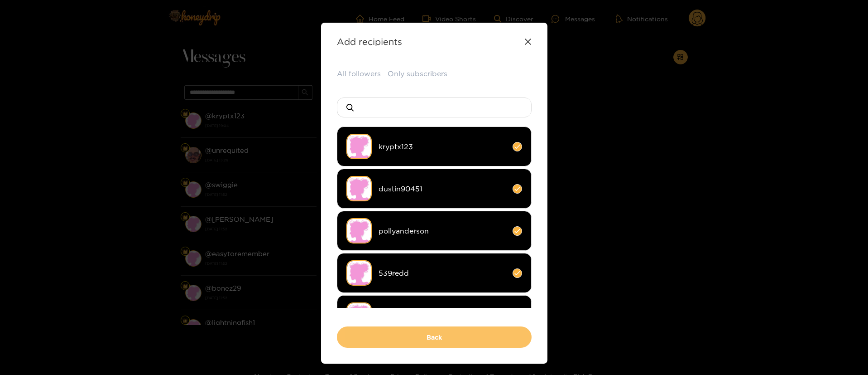 This screenshot has width=868, height=375. Describe the element at coordinates (434, 337) in the screenshot. I see `button: Back` at that location.